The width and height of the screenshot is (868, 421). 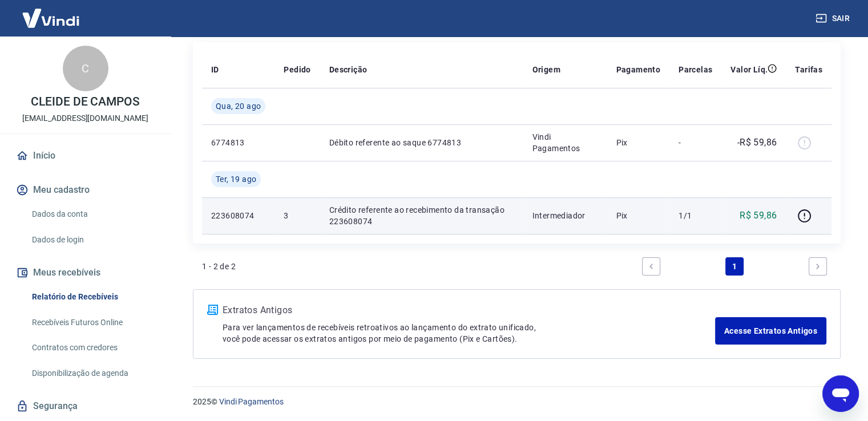 I want to click on img: Vindi, so click(x=51, y=18).